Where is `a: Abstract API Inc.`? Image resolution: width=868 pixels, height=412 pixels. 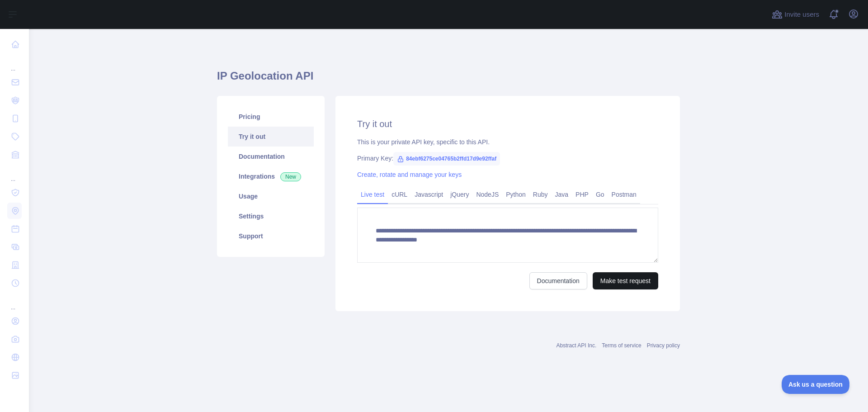 a: Abstract API Inc. is located at coordinates (577, 345).